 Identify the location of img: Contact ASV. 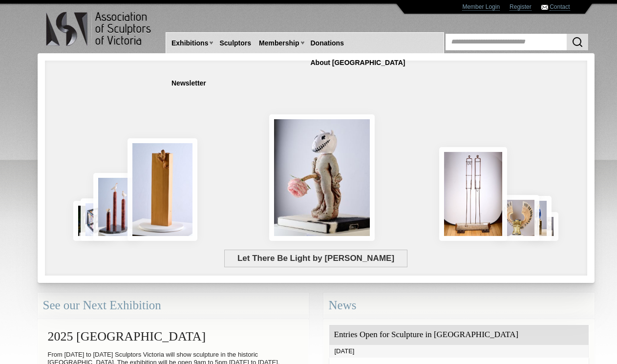
(545, 8).